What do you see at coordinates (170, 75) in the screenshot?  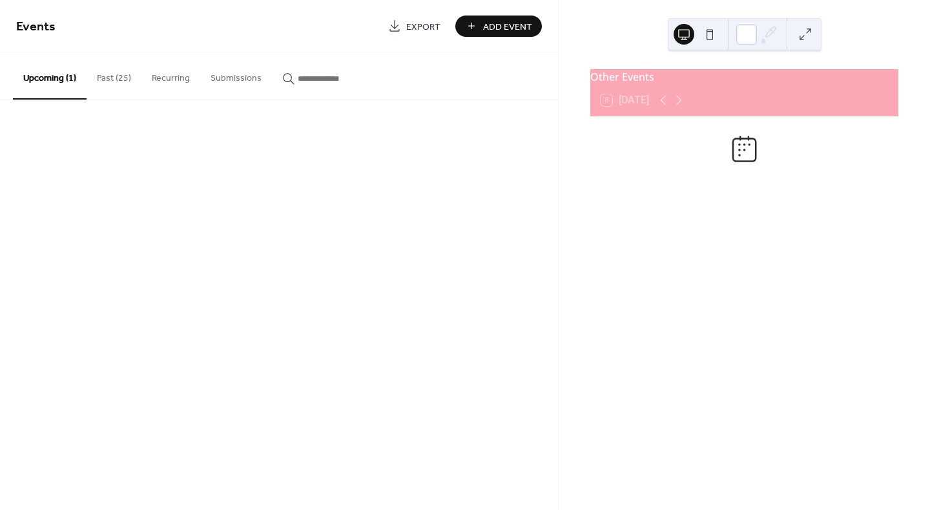 I see `button: Recurring` at bounding box center [170, 75].